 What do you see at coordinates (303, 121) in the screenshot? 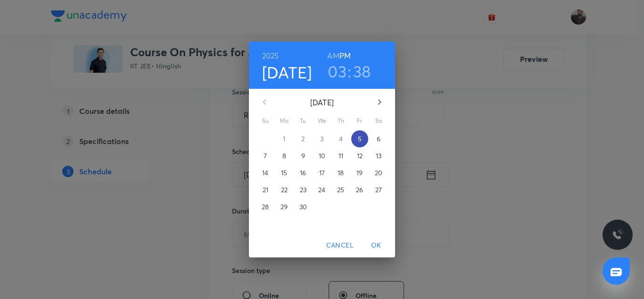
I see `span: Tu` at bounding box center [303, 121].